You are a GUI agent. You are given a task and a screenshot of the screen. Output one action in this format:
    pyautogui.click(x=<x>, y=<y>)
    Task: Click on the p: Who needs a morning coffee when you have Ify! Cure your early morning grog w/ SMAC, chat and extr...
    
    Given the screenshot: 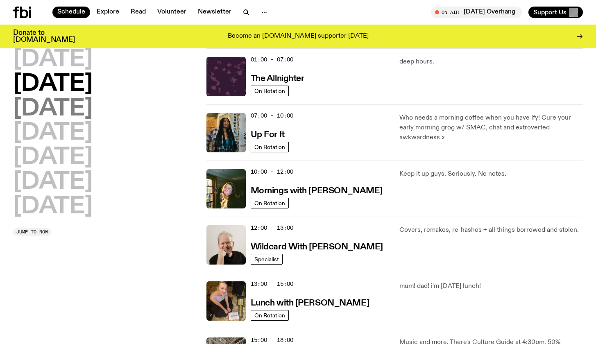 What is the action you would take?
    pyautogui.click(x=491, y=128)
    